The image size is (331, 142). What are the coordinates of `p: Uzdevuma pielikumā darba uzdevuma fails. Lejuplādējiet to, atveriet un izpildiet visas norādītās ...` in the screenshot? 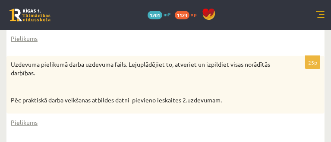 It's located at (144, 69).